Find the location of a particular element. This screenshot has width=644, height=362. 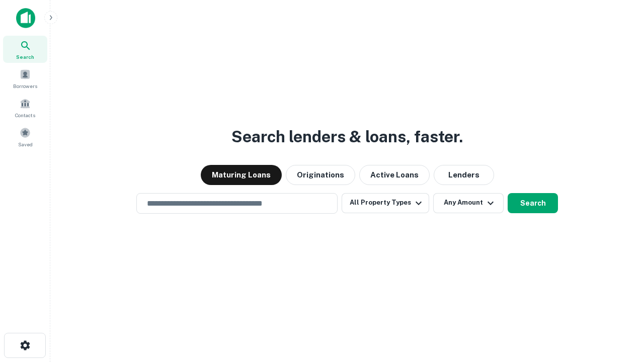

img: capitalize-icon.png is located at coordinates (26, 18).